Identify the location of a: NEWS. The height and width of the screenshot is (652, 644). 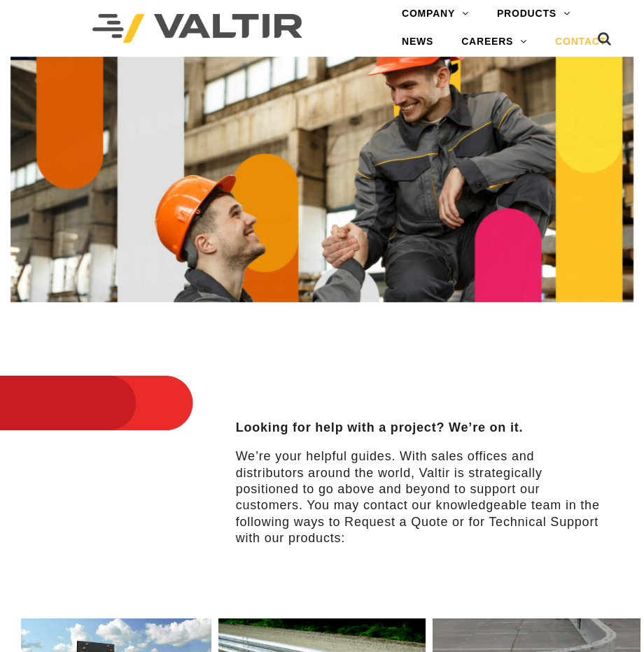
(417, 42).